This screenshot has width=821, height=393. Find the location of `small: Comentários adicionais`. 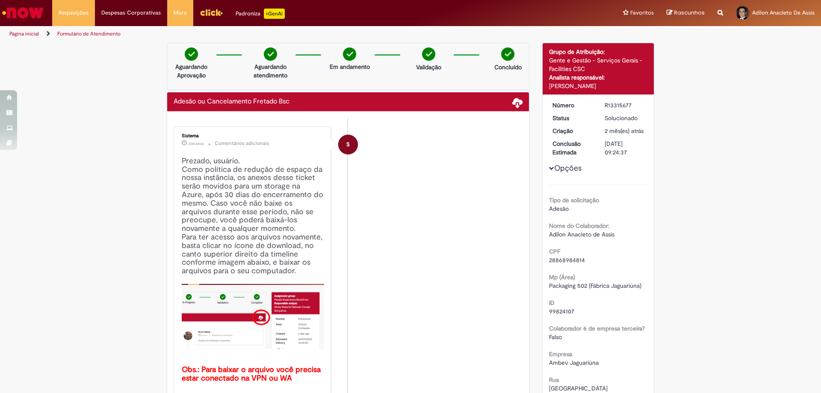

small: Comentários adicionais is located at coordinates (242, 143).